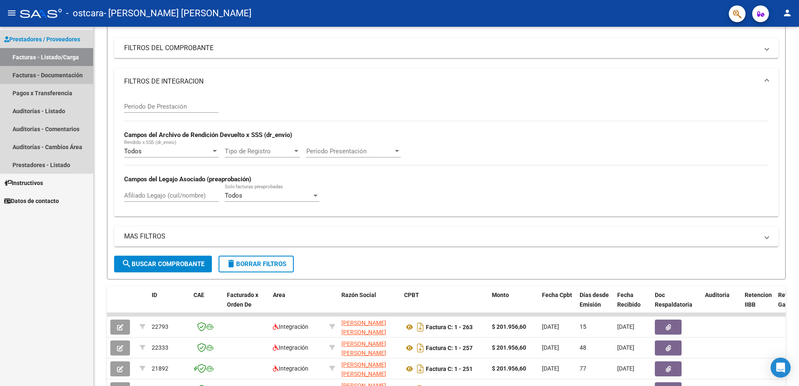 The image size is (799, 386). I want to click on strong: Factura C: 1 - 251, so click(449, 369).